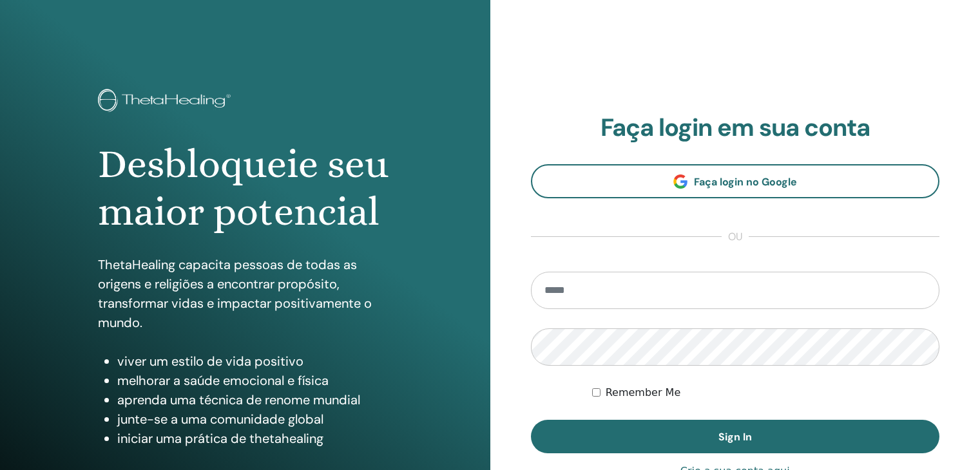 This screenshot has width=980, height=470. I want to click on span: Faça login no Google, so click(745, 182).